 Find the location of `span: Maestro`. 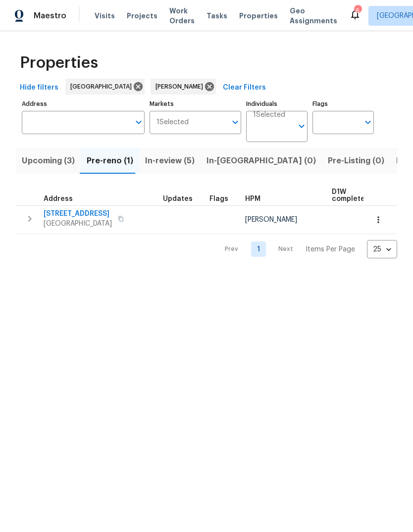

span: Maestro is located at coordinates (50, 16).